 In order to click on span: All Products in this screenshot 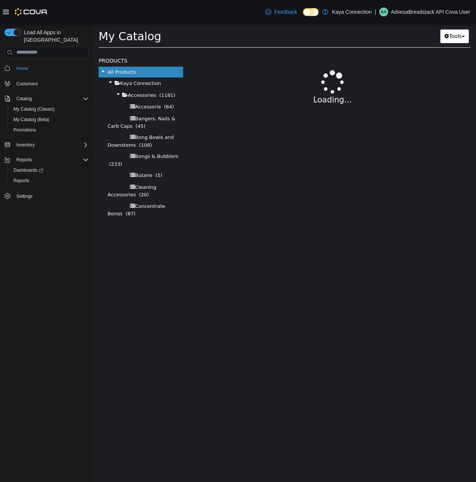, I will do `click(29, 48)`.